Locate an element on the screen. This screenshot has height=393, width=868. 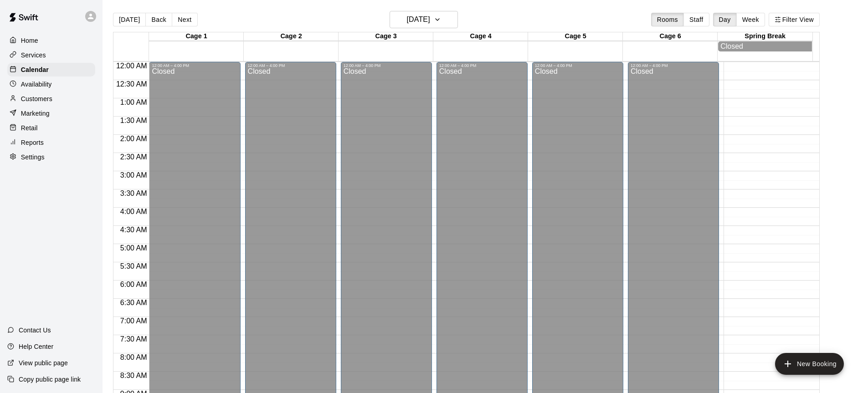
button: add is located at coordinates (809, 364).